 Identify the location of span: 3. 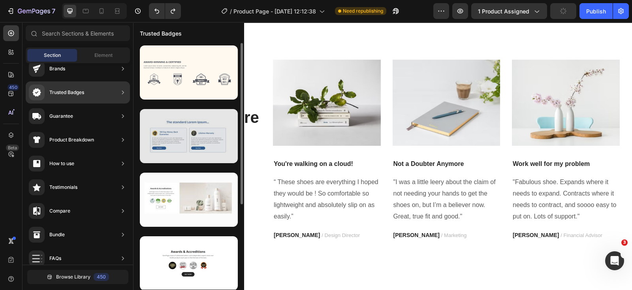
(625, 243).